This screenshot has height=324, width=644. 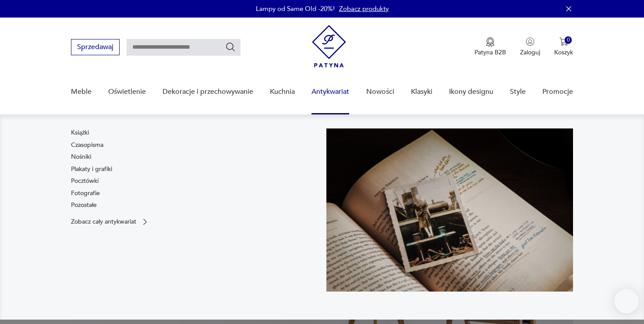 What do you see at coordinates (422, 92) in the screenshot?
I see `a: Klasyki` at bounding box center [422, 92].